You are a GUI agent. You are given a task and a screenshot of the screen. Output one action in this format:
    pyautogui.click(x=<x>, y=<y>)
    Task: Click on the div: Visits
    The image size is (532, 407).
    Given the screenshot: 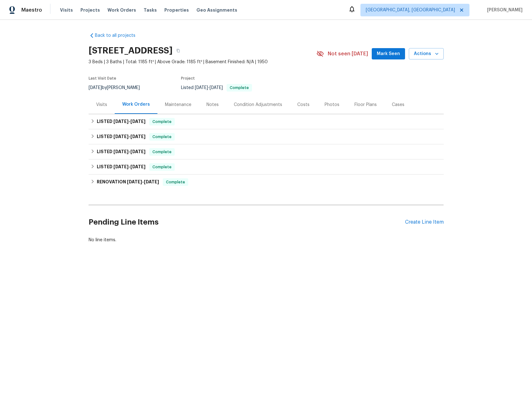 What is the action you would take?
    pyautogui.click(x=102, y=105)
    